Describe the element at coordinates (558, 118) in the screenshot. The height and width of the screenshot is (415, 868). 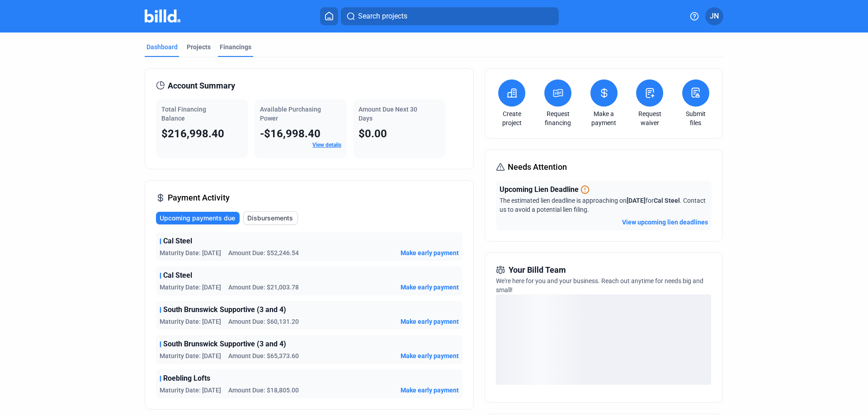
I see `a: Request financing` at that location.